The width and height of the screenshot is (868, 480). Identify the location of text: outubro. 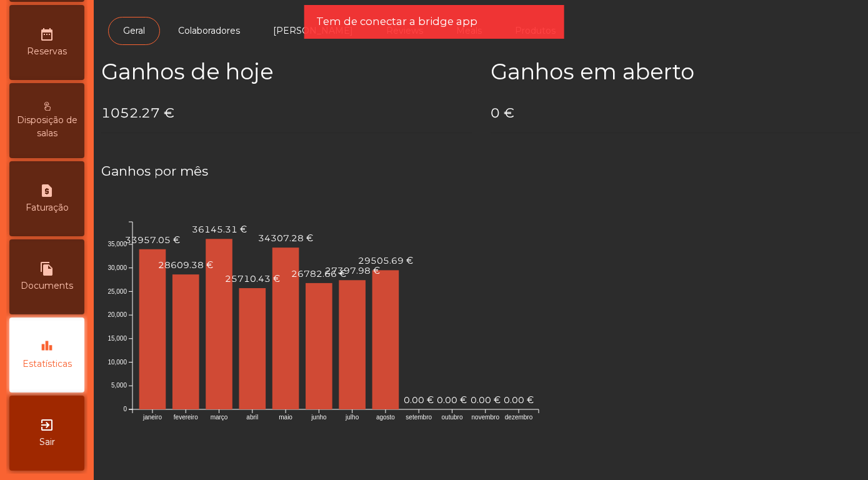
(453, 417).